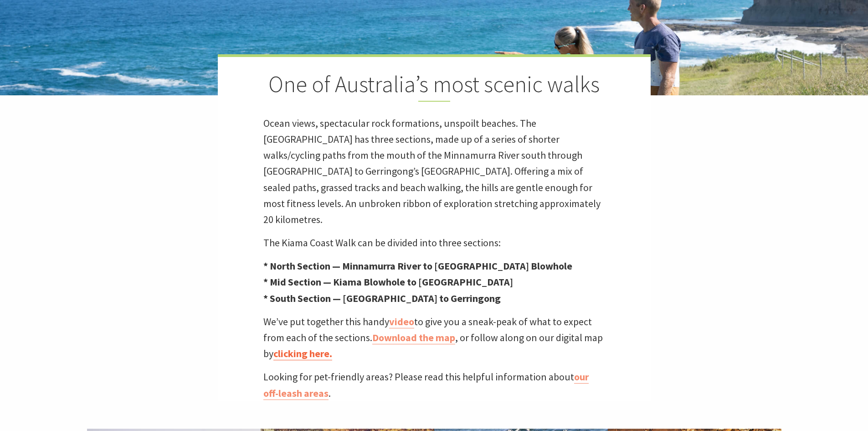  I want to click on a: our off-leash areas, so click(426, 385).